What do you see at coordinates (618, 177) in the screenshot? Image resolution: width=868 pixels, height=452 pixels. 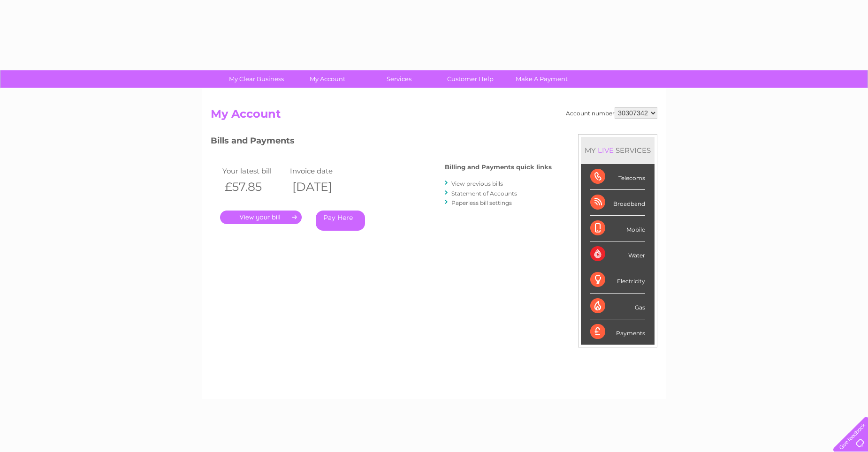 I see `div: Telecoms` at bounding box center [618, 177].